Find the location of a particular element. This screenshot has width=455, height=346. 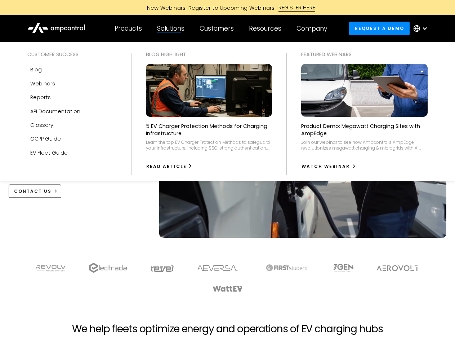

a: Reports is located at coordinates (72, 97).